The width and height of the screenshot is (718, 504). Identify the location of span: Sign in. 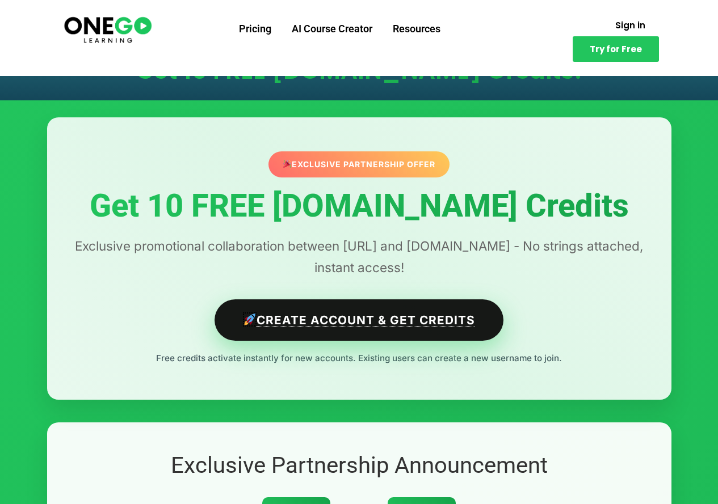
(630, 25).